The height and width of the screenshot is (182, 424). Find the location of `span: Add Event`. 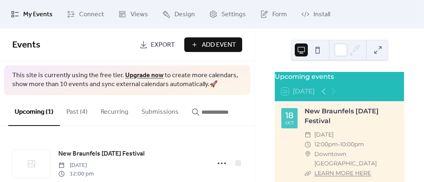

span: Add Event is located at coordinates (219, 45).